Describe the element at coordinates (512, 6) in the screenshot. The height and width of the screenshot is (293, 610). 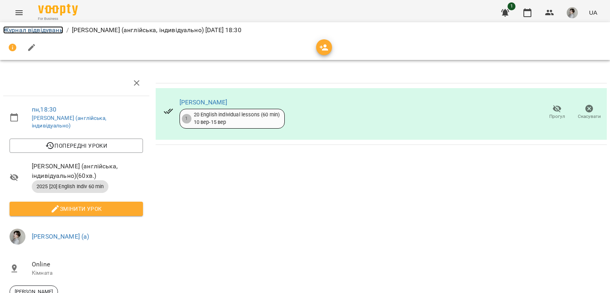
I see `span: 1` at that location.